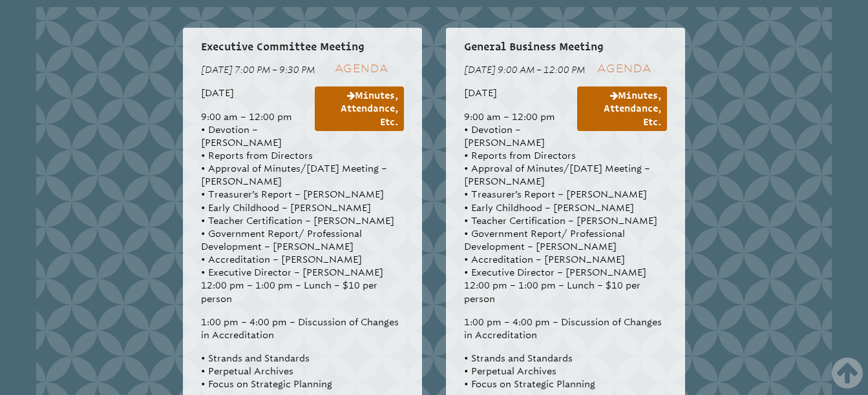 Image resolution: width=868 pixels, height=395 pixels. I want to click on h3: Executive Committee Meeting, so click(303, 46).